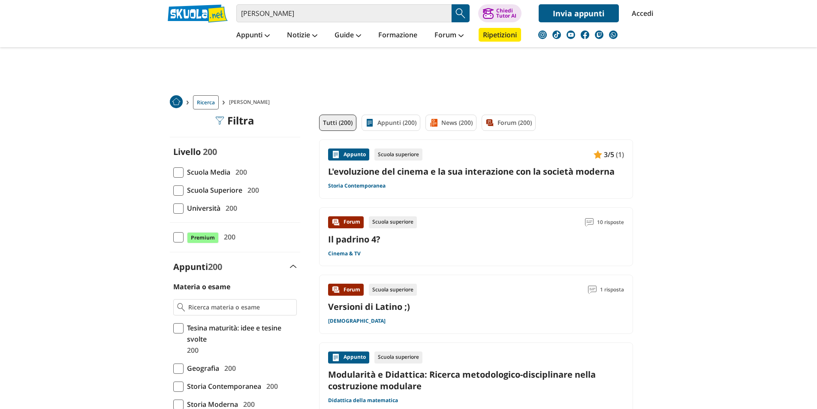  Describe the element at coordinates (461, 13) in the screenshot. I see `img: Cerca appunti, riassunti o versioni` at that location.